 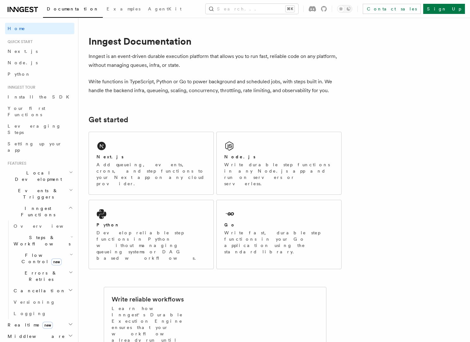 What do you see at coordinates (73, 9) in the screenshot?
I see `span: Documentation` at bounding box center [73, 9].